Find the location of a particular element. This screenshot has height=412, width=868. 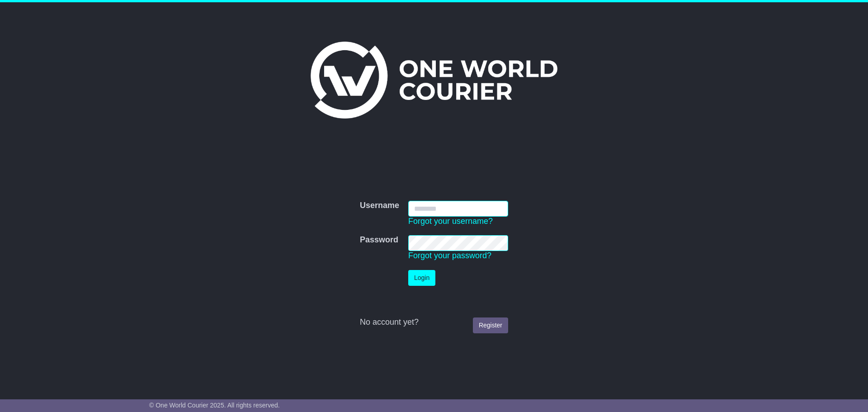

div: No account yet? is located at coordinates (434, 322).